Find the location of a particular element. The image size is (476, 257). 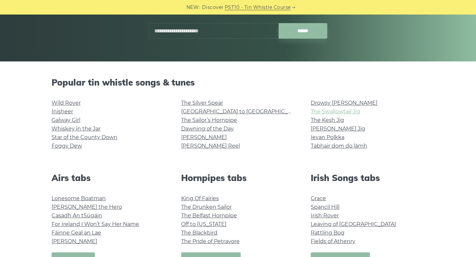

a: Irish Rover is located at coordinates (325, 216).